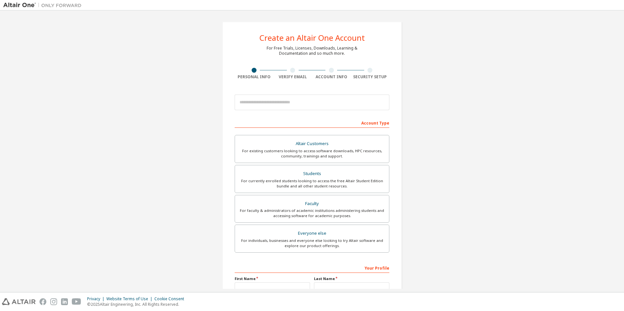 The image size is (624, 311). Describe the element at coordinates (130, 299) in the screenshot. I see `div: Website Terms of Use` at that location.